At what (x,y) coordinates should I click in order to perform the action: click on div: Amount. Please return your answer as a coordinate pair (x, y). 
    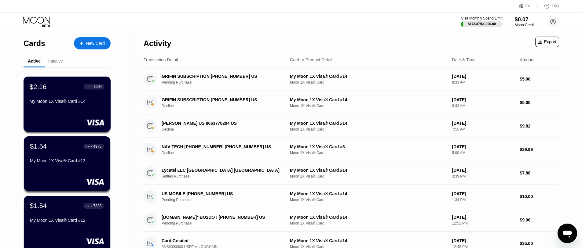
    Looking at the image, I should click on (527, 60).